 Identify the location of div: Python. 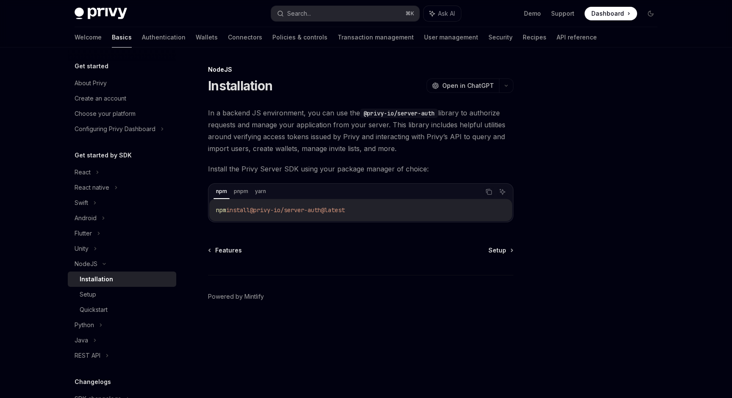
(84, 325).